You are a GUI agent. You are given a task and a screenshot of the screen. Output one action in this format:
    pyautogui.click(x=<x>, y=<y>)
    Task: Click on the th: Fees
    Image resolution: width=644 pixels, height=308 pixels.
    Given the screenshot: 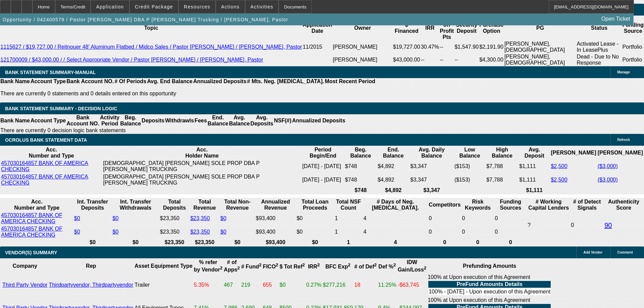 What is the action you would take?
    pyautogui.click(x=201, y=121)
    